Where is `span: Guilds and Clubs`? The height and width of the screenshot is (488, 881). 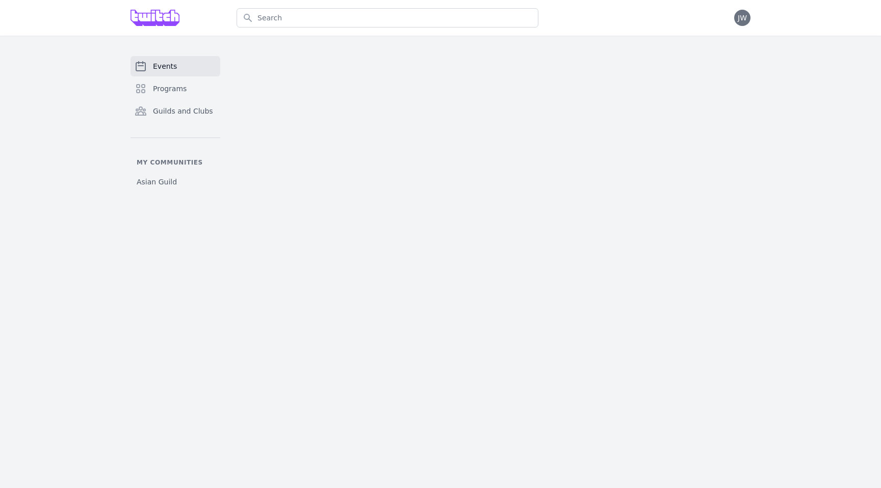 span: Guilds and Clubs is located at coordinates (183, 111).